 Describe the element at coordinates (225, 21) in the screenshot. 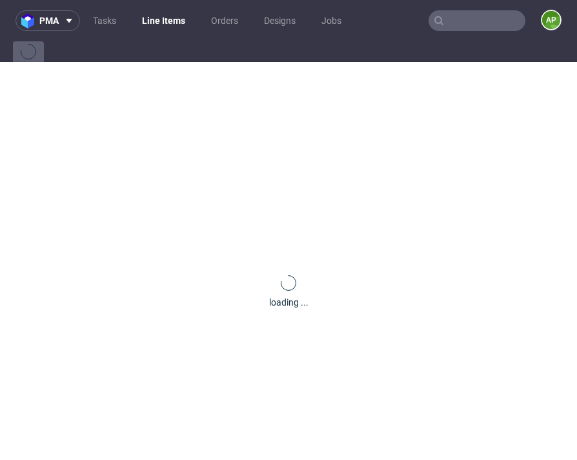

I see `a: Orders` at that location.